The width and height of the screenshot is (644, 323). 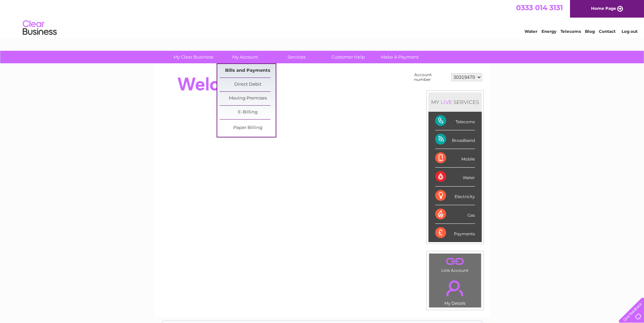 What do you see at coordinates (248, 98) in the screenshot?
I see `a: Moving Premises` at bounding box center [248, 98].